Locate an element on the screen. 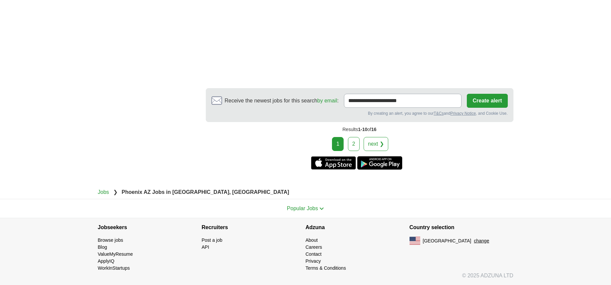 The width and height of the screenshot is (611, 285). a: next ❯ is located at coordinates (376, 144).